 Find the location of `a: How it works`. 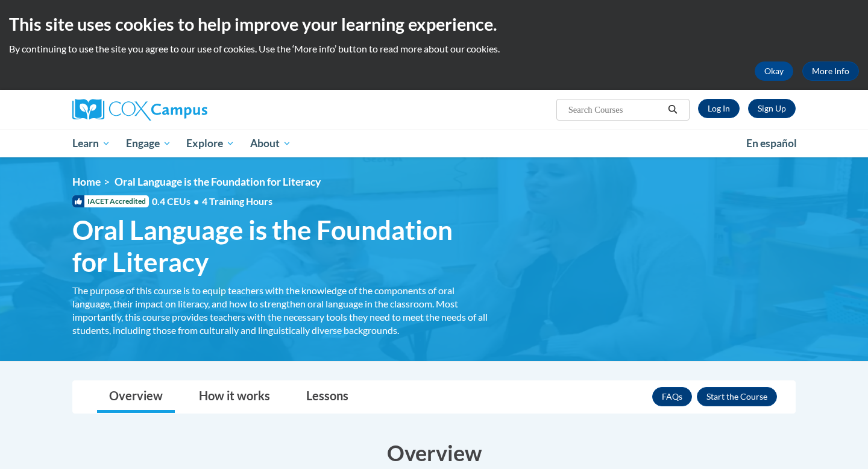

a: How it works is located at coordinates (235, 397).